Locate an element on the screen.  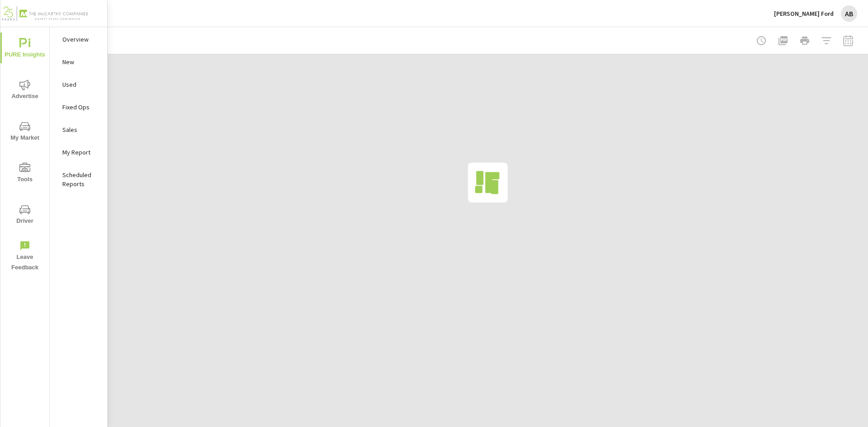
span: Advertise is located at coordinates (25, 90).